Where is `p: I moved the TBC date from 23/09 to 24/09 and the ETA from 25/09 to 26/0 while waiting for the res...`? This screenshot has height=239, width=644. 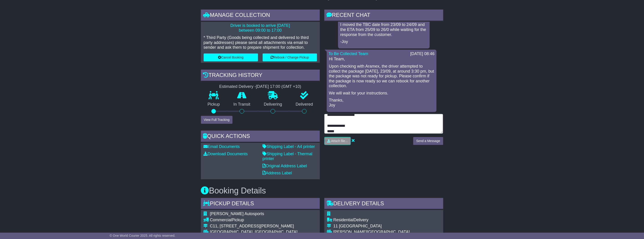
p: I moved the TBC date from 23/09 to 24/09 and the ETA from 25/09 to 26/0 while waiting for the res... is located at coordinates (384, 30).